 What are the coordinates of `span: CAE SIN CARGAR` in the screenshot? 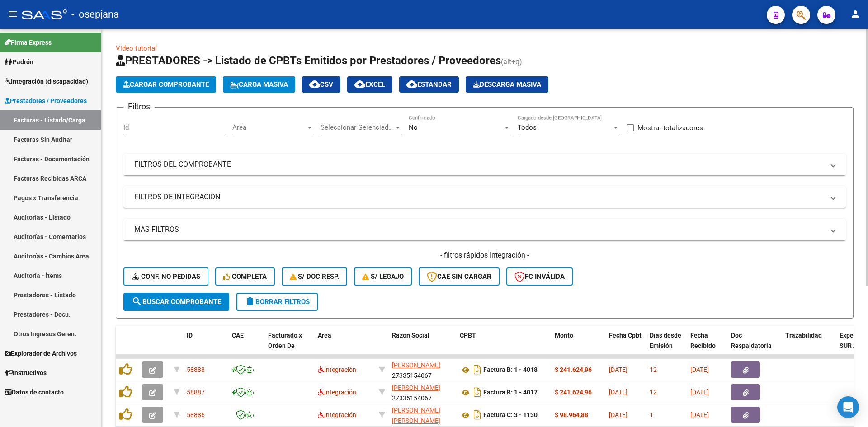 It's located at (459, 277).